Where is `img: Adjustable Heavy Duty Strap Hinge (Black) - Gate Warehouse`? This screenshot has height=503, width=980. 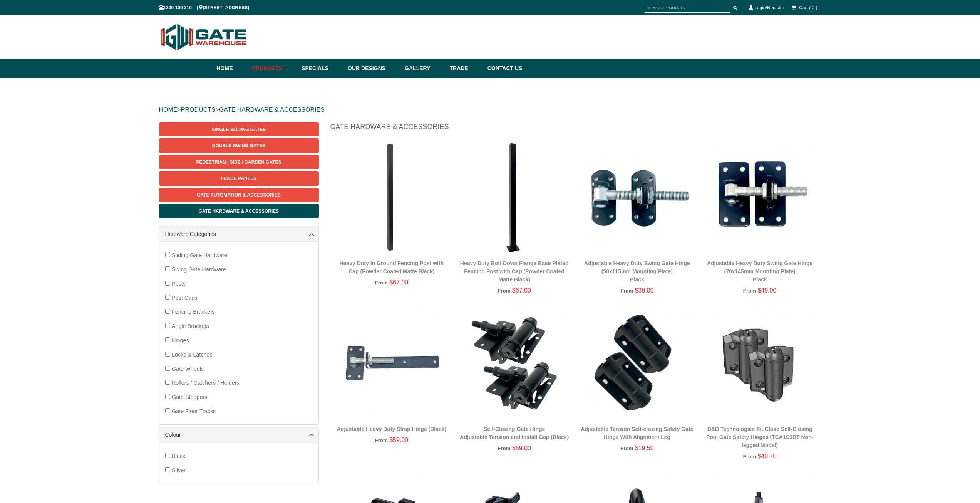 img: Adjustable Heavy Duty Strap Hinge (Black) - Gate Warehouse is located at coordinates (392, 362).